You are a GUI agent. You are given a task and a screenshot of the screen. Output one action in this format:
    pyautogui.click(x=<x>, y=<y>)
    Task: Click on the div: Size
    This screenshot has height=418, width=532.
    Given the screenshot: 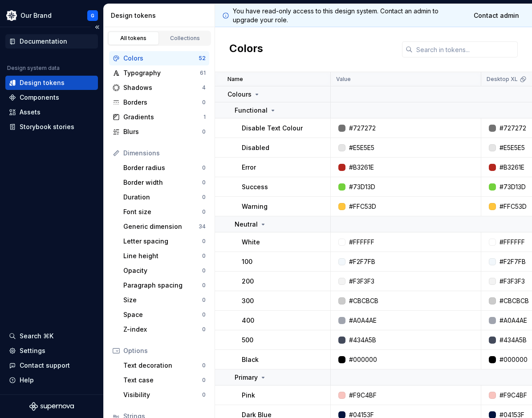 What is the action you would take?
    pyautogui.click(x=162, y=300)
    